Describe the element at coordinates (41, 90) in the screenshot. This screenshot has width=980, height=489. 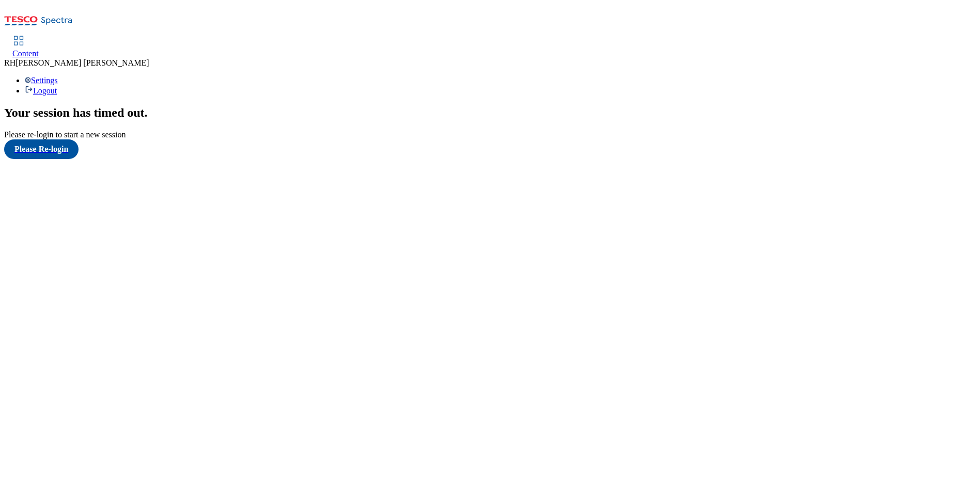
I see `a: Logout` at that location.